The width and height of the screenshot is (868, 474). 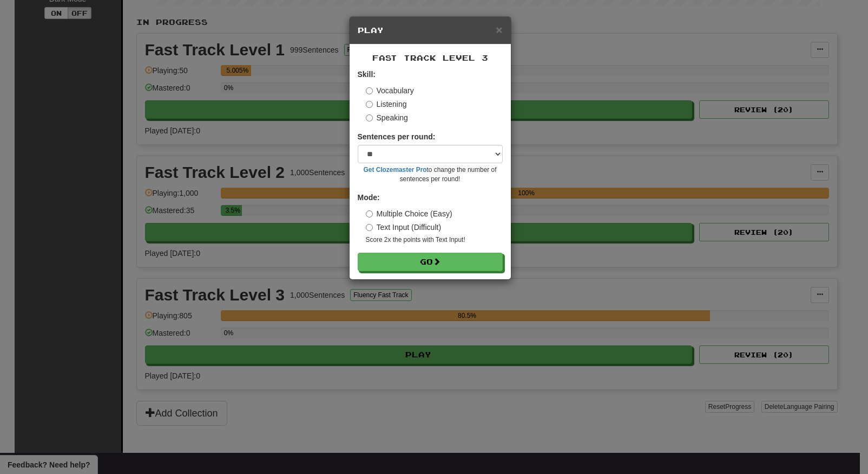 I want to click on strong: Skill:, so click(x=367, y=74).